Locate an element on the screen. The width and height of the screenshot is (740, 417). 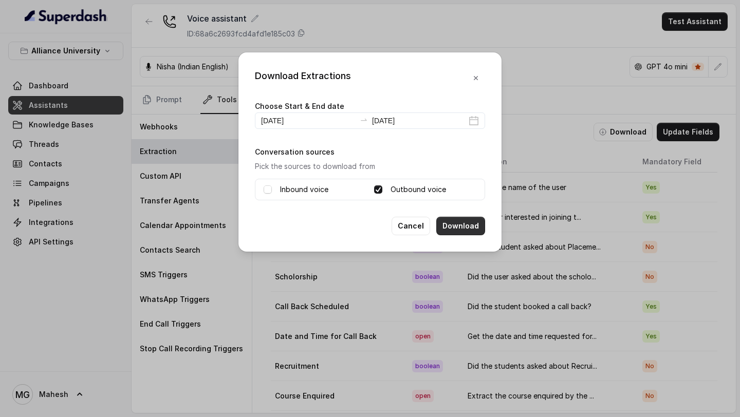
button: Cancel is located at coordinates (411, 226).